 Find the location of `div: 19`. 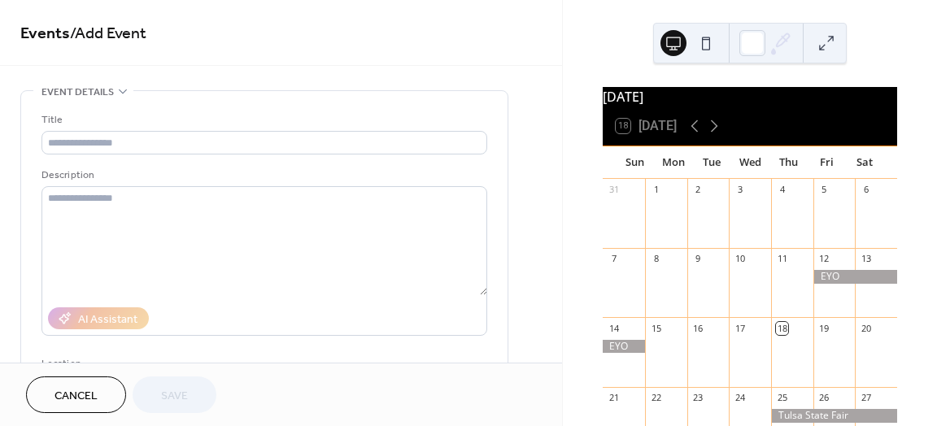

div: 19 is located at coordinates (824, 328).